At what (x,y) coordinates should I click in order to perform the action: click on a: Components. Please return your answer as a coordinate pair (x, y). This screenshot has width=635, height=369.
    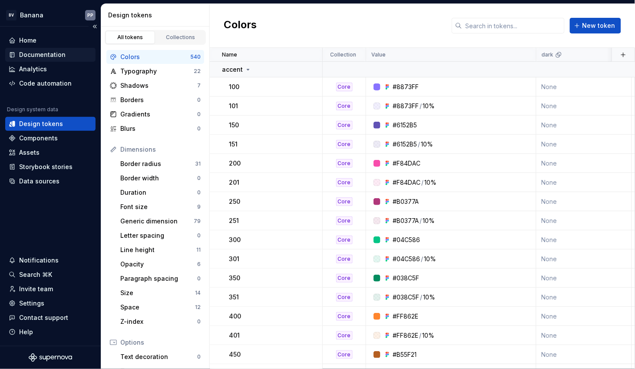
    Looking at the image, I should click on (50, 138).